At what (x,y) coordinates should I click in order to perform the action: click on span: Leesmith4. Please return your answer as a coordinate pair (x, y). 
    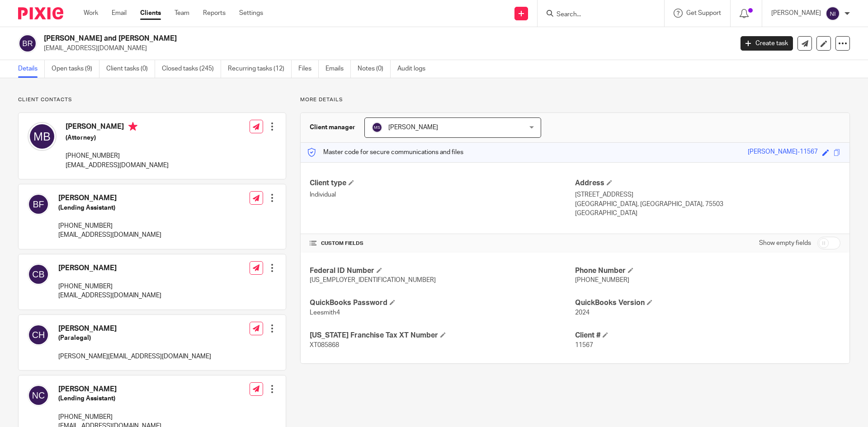
    Looking at the image, I should click on (325, 313).